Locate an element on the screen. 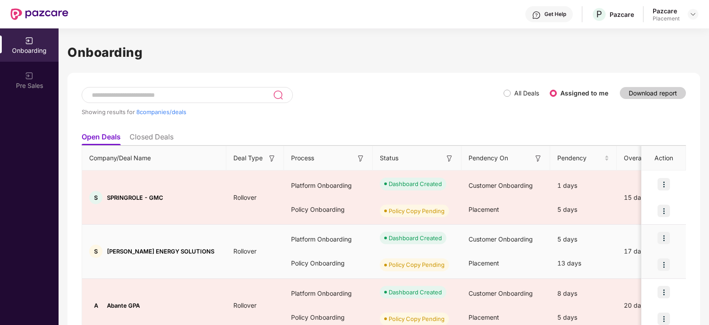 Image resolution: width=709 pixels, height=325 pixels. img: svg+xml;base64,PHN2ZyBpZD0iRHJvcGRvd24tMzJ4MzIiIHhtbG5zPSJodHRwOi8vd3d3LnczLm9yZy8yMDAwL3N2ZyIgd2... is located at coordinates (693, 14).